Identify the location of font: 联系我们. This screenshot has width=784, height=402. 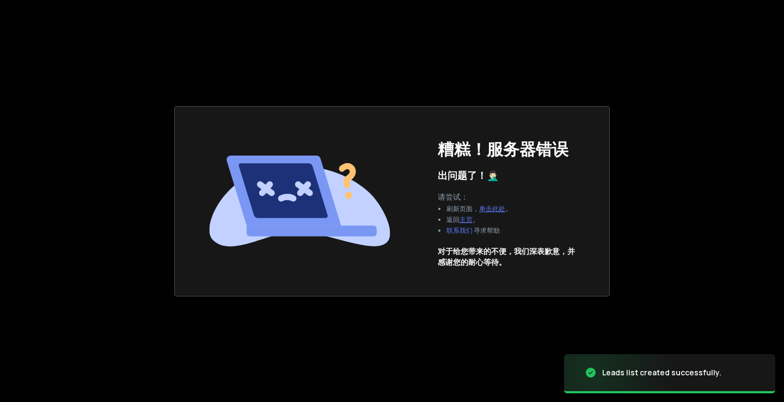
(460, 230).